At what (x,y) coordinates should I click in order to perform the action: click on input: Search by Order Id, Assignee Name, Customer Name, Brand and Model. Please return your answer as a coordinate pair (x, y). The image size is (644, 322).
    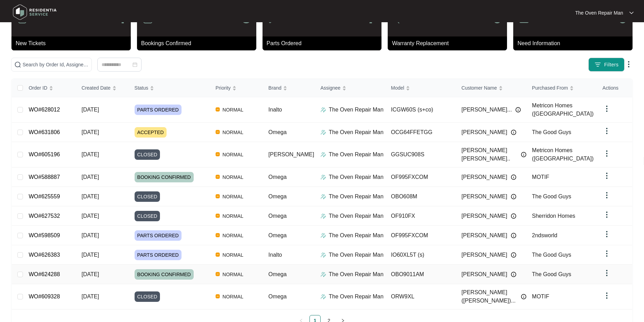
    Looking at the image, I should click on (55, 65).